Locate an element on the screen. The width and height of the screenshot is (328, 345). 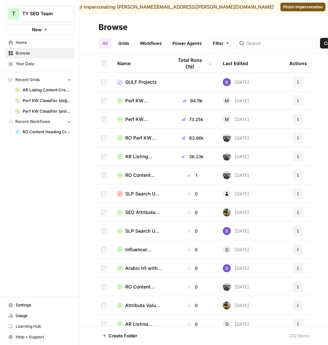
span: RO Content Creation - Adidasi [Anil] Grid is located at coordinates (143, 287).